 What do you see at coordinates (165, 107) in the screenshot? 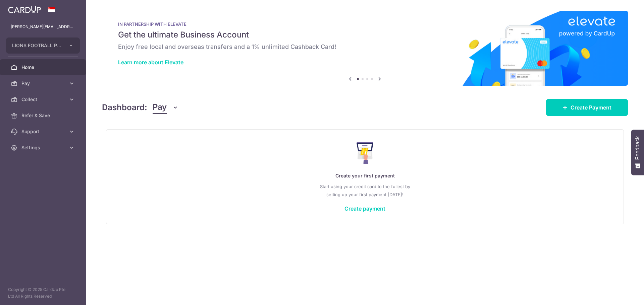
I see `button: Pay` at bounding box center [165, 107].